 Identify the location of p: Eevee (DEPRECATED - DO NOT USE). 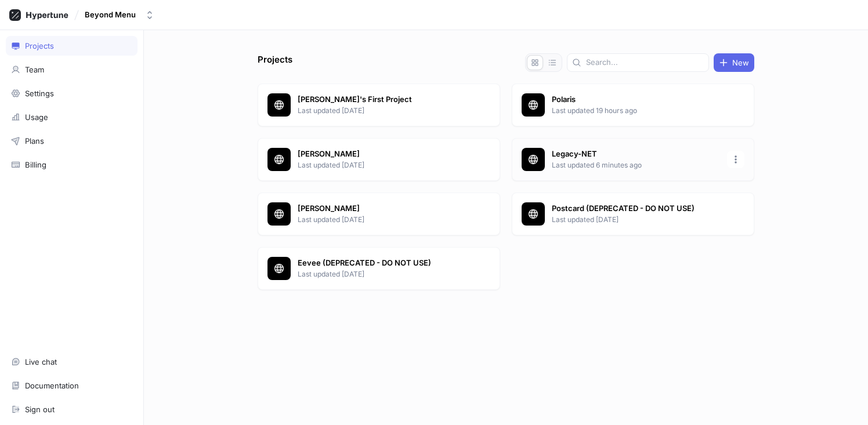
(381, 263).